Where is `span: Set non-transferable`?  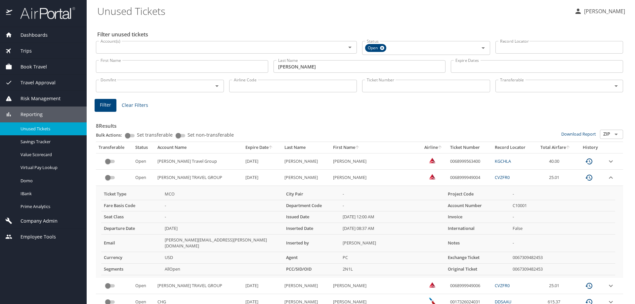 span: Set non-transferable is located at coordinates (211, 135).